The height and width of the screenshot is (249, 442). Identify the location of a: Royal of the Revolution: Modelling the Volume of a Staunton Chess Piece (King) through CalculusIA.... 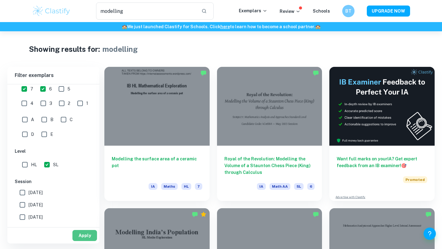
(270, 134).